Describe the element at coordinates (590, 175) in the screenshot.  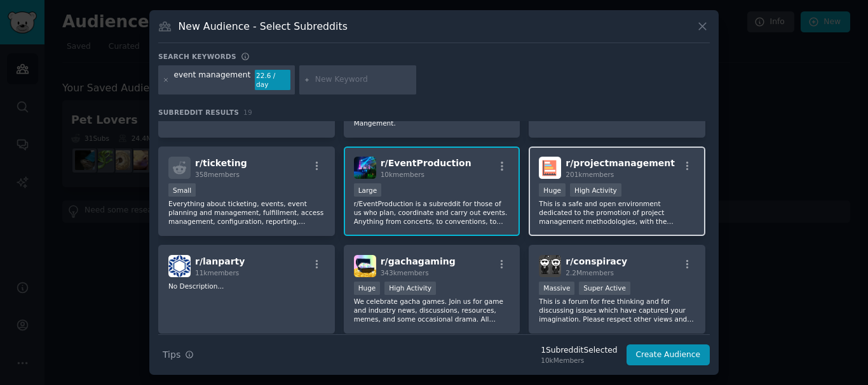
I see `span: 201k members` at that location.